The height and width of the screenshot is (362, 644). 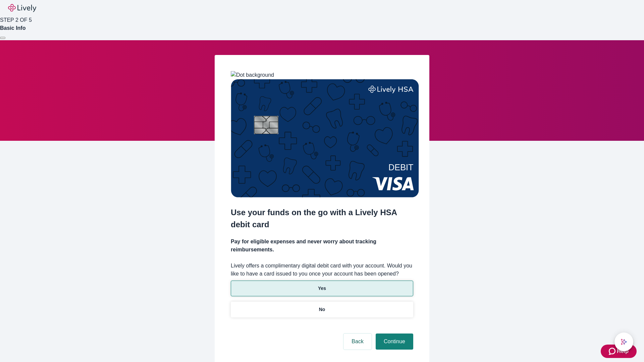 I want to click on span: Help, so click(x=623, y=352).